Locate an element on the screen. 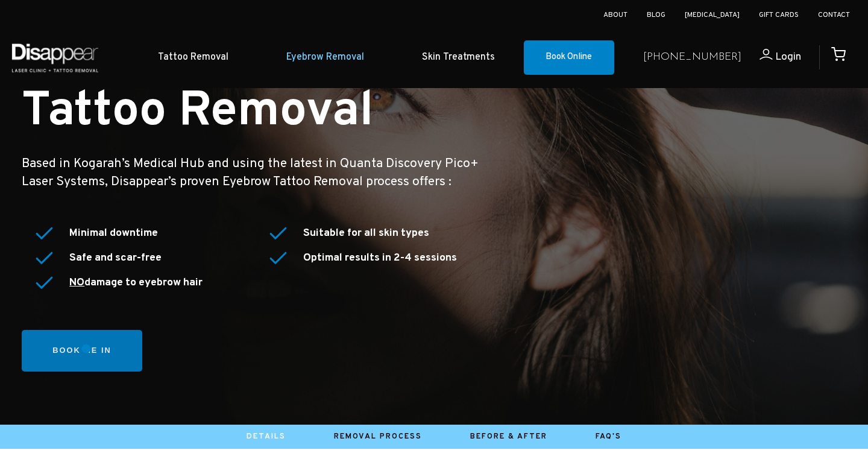 The height and width of the screenshot is (450, 868). strong: damage to eyebrow hair is located at coordinates (136, 282).